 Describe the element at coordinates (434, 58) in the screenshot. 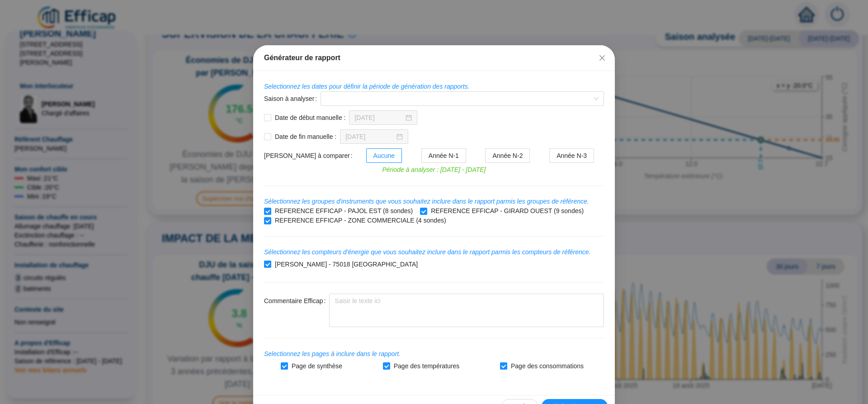

I see `div: Générateur de rapport` at that location.